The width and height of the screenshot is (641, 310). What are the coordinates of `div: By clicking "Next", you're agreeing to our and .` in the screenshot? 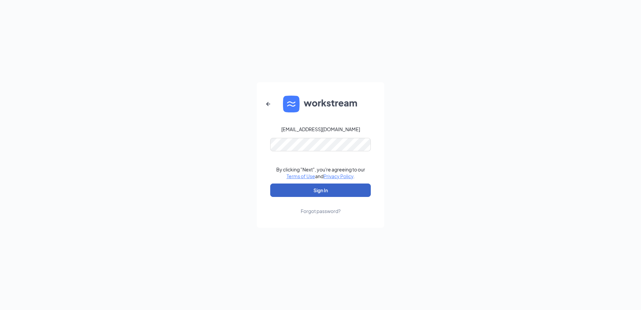 It's located at (320, 173).